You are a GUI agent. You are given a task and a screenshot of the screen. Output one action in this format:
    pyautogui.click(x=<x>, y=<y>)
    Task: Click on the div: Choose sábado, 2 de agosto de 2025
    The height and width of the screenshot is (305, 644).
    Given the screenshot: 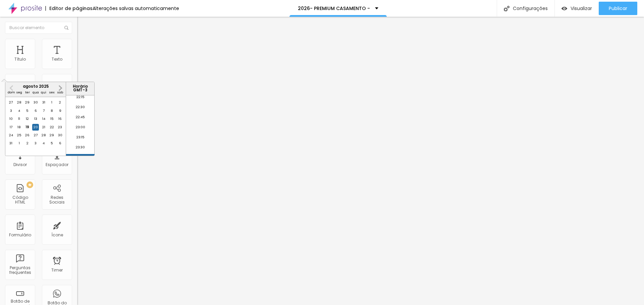 What is the action you would take?
    pyautogui.click(x=60, y=102)
    